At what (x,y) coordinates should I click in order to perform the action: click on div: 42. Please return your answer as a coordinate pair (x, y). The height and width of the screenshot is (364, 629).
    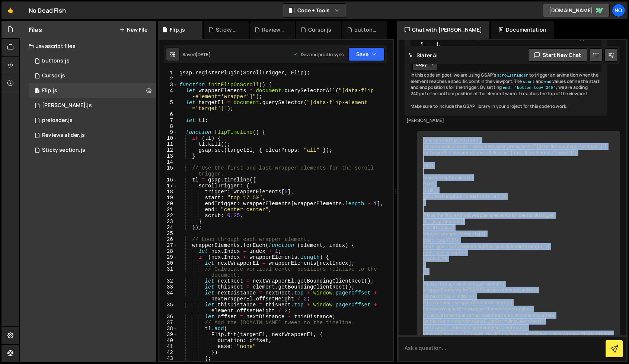
    Looking at the image, I should click on (169, 353).